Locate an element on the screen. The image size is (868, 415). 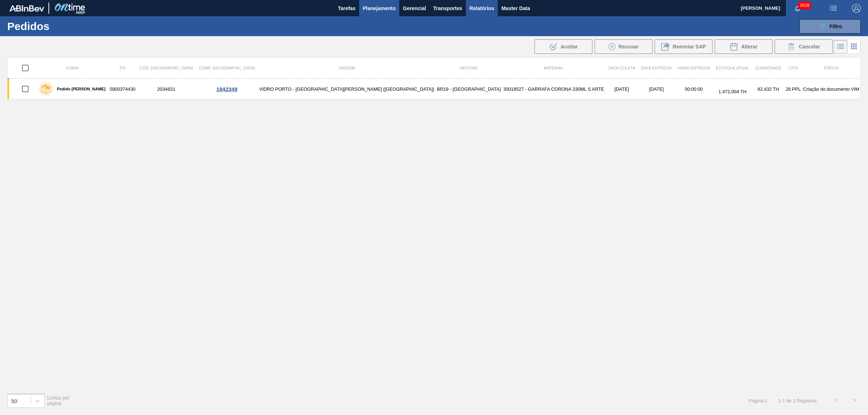
span: Hora Entrega is located at coordinates (694, 68).